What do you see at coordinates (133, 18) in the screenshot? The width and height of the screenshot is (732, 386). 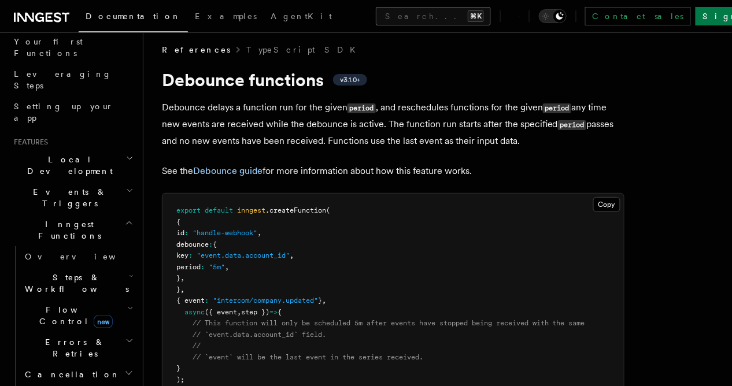 I see `a: Documentation` at bounding box center [133, 18].